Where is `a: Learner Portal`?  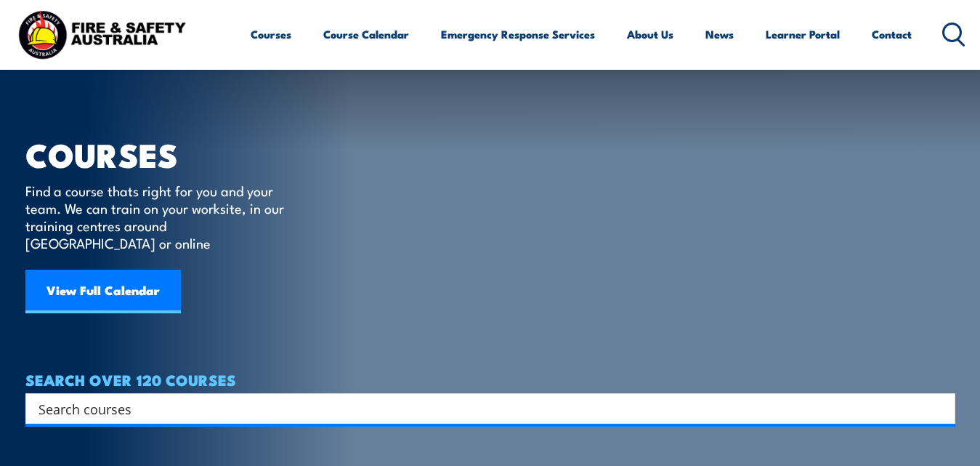 a: Learner Portal is located at coordinates (803, 34).